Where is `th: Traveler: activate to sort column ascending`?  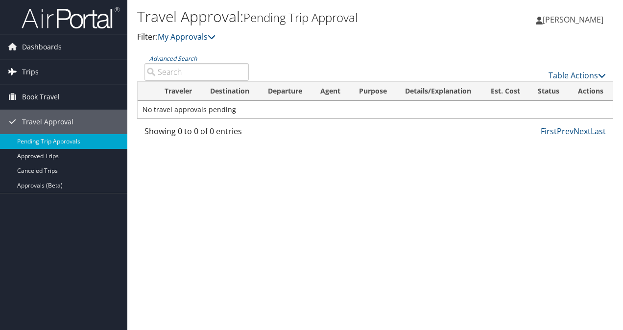
th: Traveler: activate to sort column ascending is located at coordinates (178, 91).